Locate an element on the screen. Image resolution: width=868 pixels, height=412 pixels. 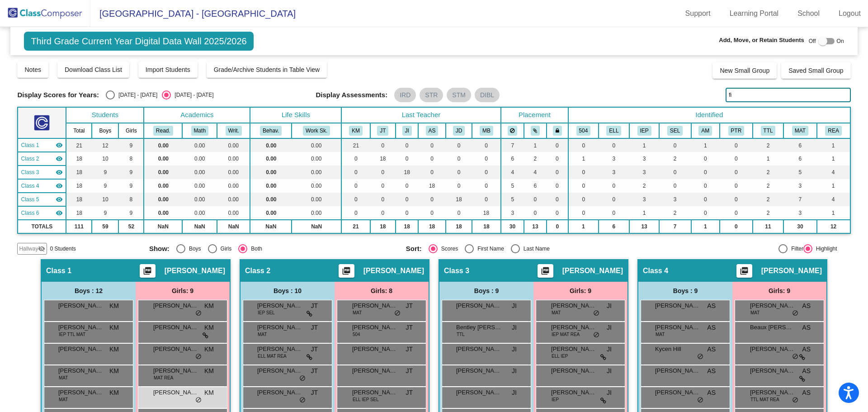
button: MB is located at coordinates (487, 131).